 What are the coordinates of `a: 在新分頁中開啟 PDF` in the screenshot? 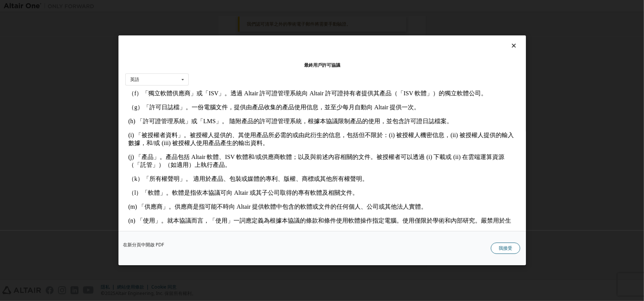 It's located at (143, 245).